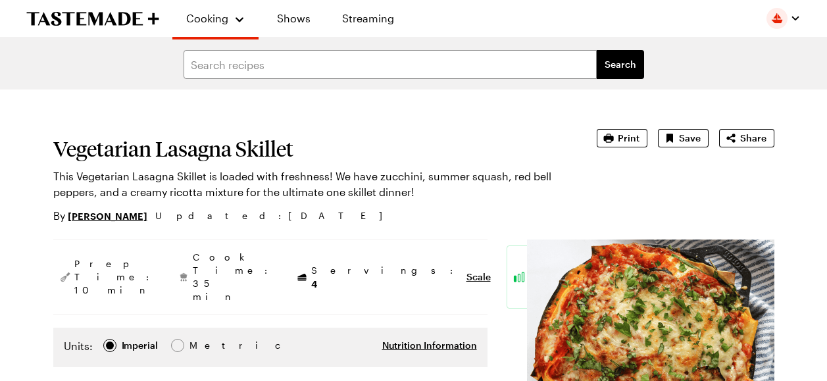  I want to click on h1: Vegetarian Lasagna Skillet, so click(307, 149).